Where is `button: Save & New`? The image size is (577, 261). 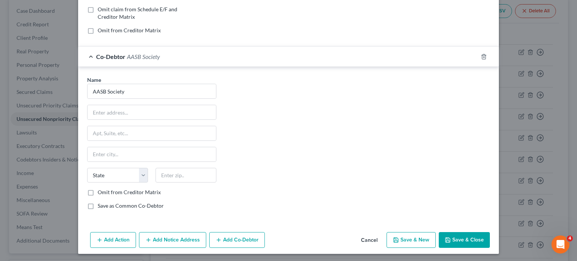
button: Save & New is located at coordinates (411, 240).